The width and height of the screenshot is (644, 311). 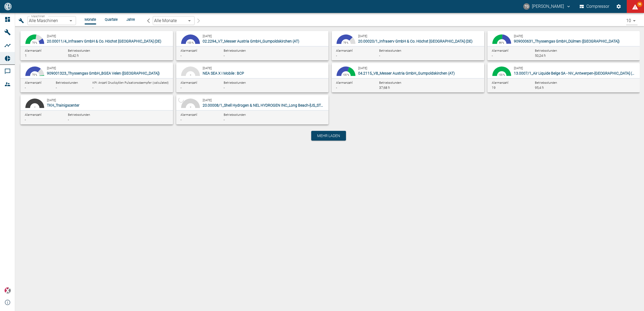 What do you see at coordinates (111, 20) in the screenshot?
I see `li: Quartale` at bounding box center [111, 20].